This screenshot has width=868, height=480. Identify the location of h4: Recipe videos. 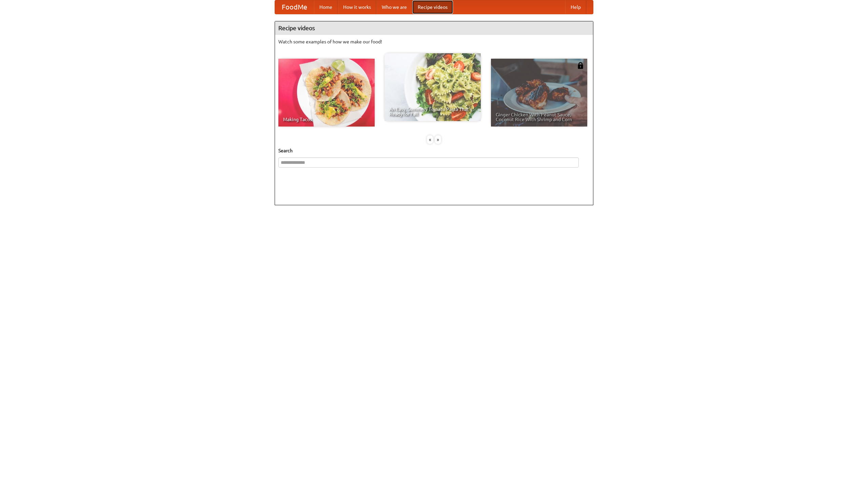
(434, 28).